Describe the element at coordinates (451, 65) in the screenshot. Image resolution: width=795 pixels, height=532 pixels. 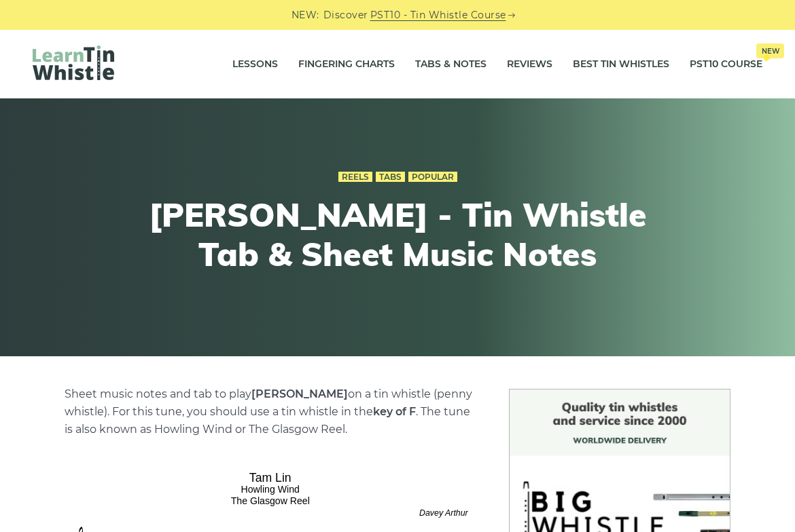
I see `a: Tabs & Notes` at that location.